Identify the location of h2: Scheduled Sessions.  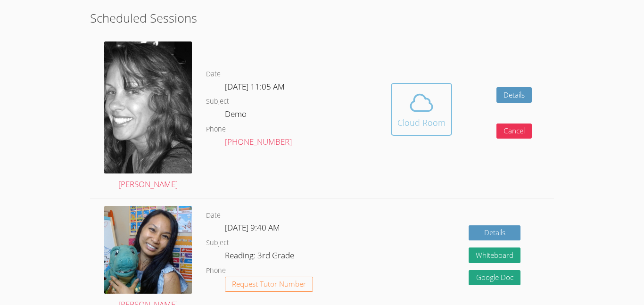
(322, 18).